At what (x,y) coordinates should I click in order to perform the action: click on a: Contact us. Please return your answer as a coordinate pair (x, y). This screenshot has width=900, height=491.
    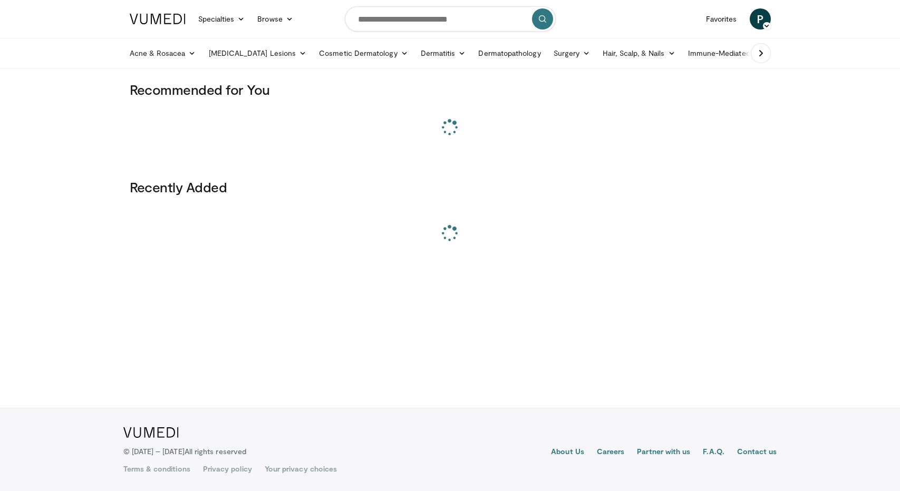
    Looking at the image, I should click on (757, 453).